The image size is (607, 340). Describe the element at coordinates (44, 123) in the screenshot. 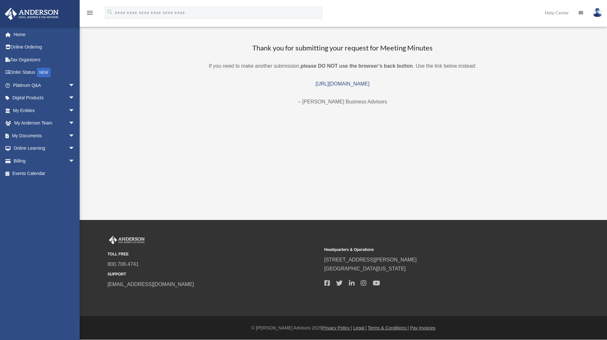

I see `a: My Anderson Teamarrow_drop_down` at that location.